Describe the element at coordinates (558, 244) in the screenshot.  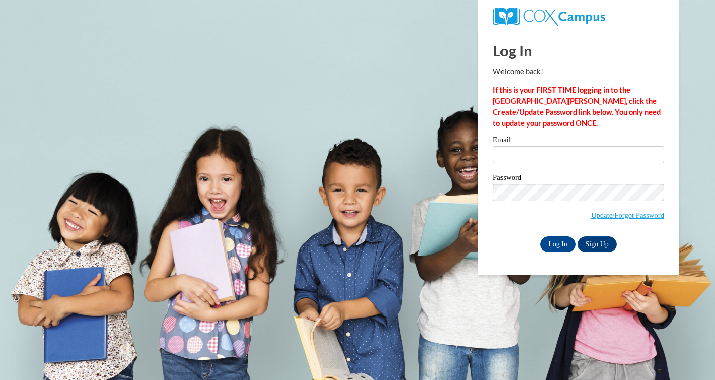
I see `input: Log In` at that location.